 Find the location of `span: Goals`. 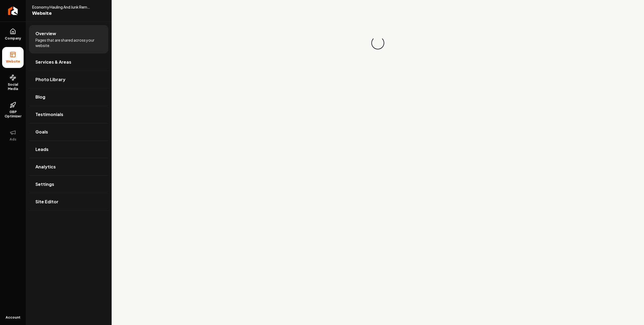

span: Goals is located at coordinates (42, 132).